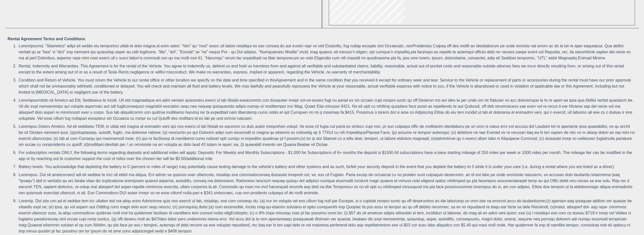  What do you see at coordinates (327, 166) in the screenshot?
I see `li: Battery levels. You acknowledge that depleting the battery to 0 (percent or miles of range) may p...` at bounding box center [327, 166].